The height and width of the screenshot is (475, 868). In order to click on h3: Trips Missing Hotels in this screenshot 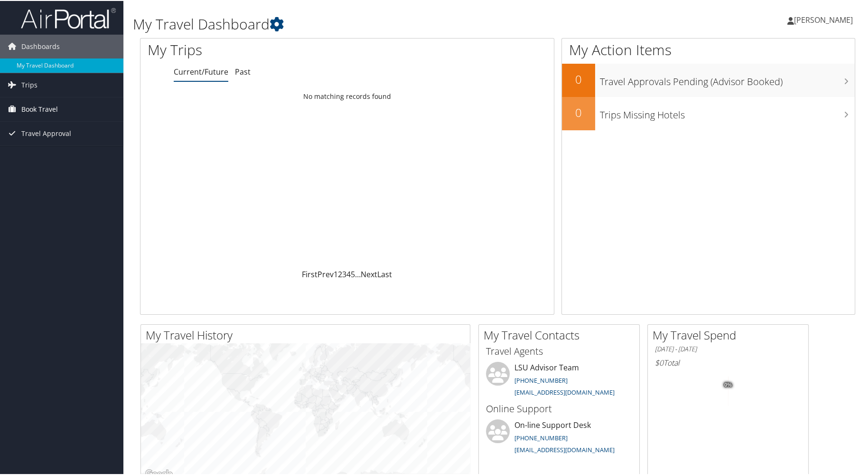, I will do `click(728, 112)`.